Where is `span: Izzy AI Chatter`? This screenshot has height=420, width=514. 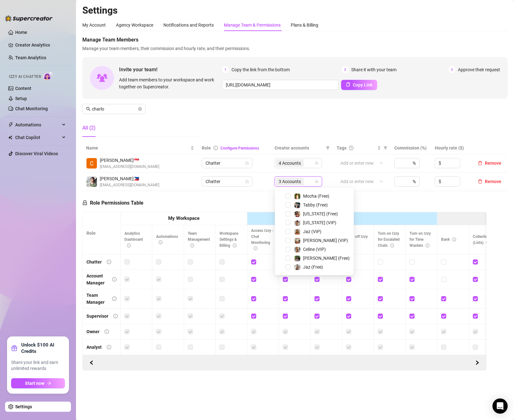
span: Izzy AI Chatter is located at coordinates (25, 76).